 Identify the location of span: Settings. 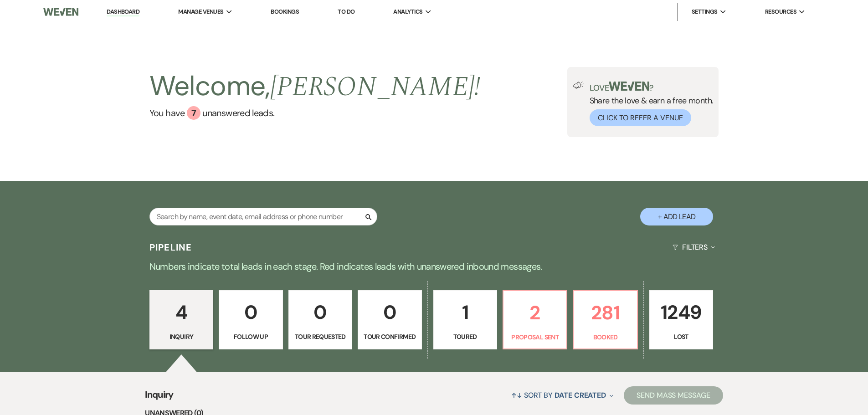
(704, 12).